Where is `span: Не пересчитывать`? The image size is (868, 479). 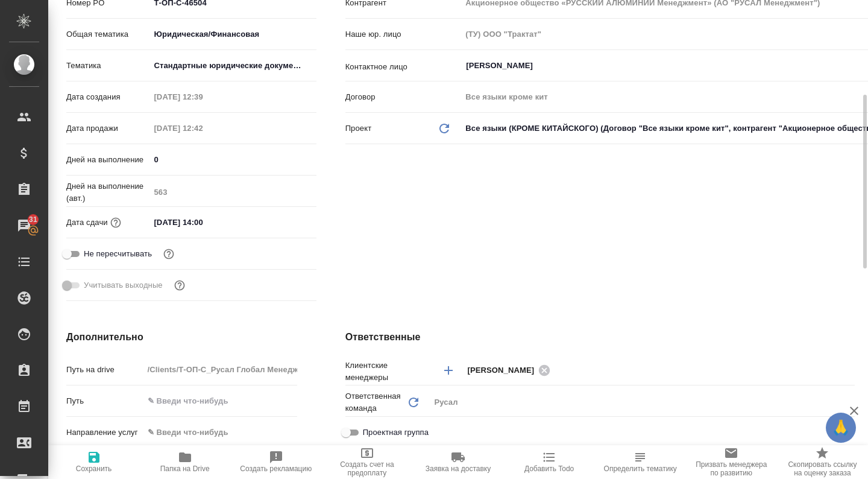 span: Не пересчитывать is located at coordinates (118, 254).